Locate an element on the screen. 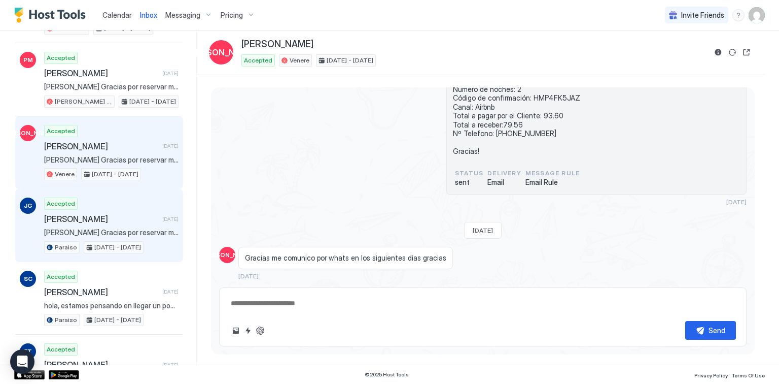 This screenshot has width=779, height=384. span: status is located at coordinates (469, 173).